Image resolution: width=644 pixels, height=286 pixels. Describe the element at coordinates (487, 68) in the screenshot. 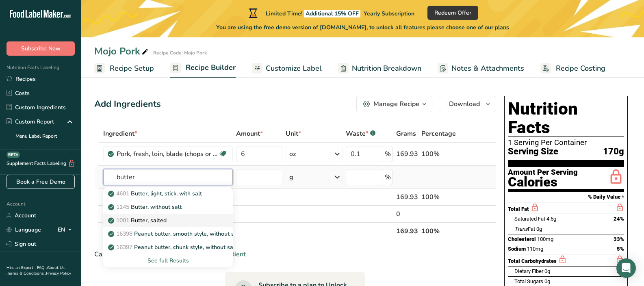

I see `span: Notes & Attachments` at that location.